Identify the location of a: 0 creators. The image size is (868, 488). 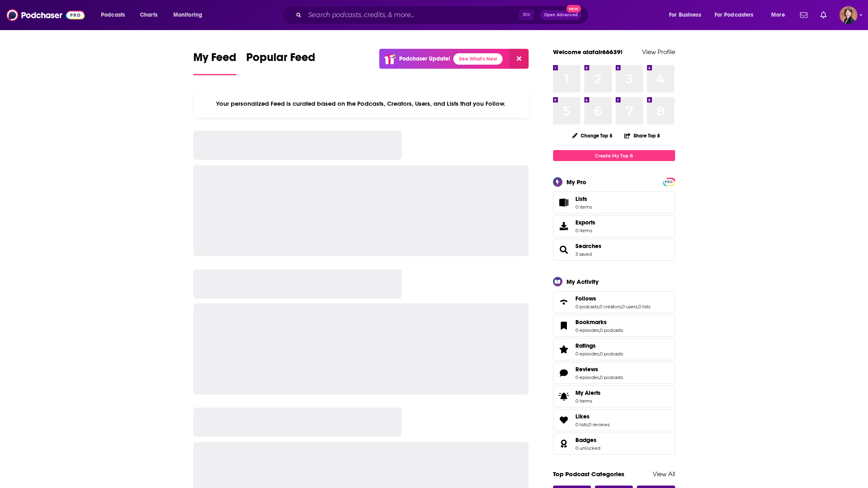
(610, 307).